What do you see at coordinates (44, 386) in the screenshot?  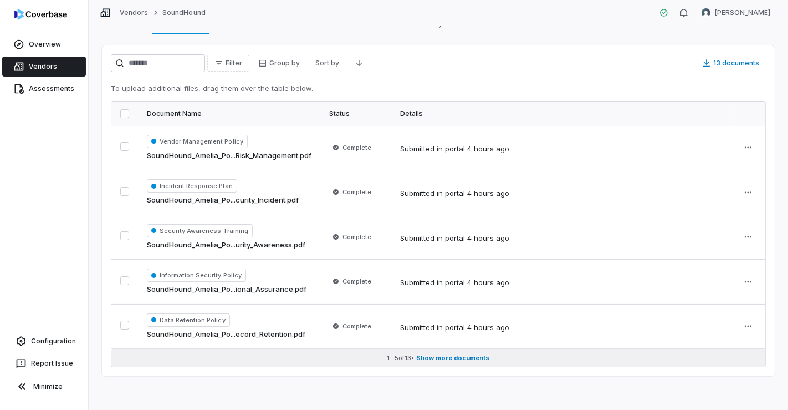 I see `button: Minimize` at bounding box center [44, 386].